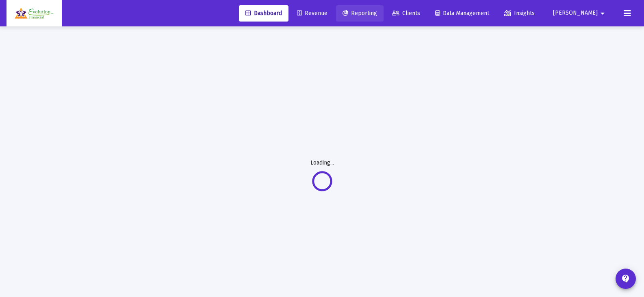 The image size is (644, 297). What do you see at coordinates (462, 13) in the screenshot?
I see `span: Data Management` at bounding box center [462, 13].